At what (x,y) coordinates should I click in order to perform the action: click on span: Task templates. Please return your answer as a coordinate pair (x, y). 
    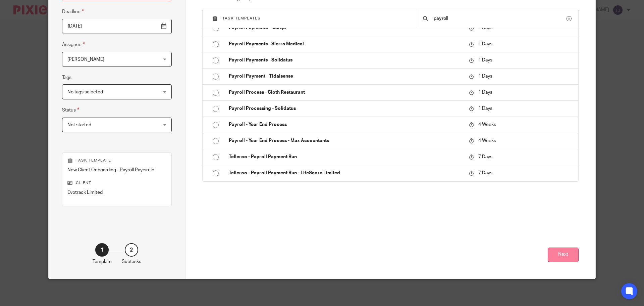
    Looking at the image, I should click on (242, 18).